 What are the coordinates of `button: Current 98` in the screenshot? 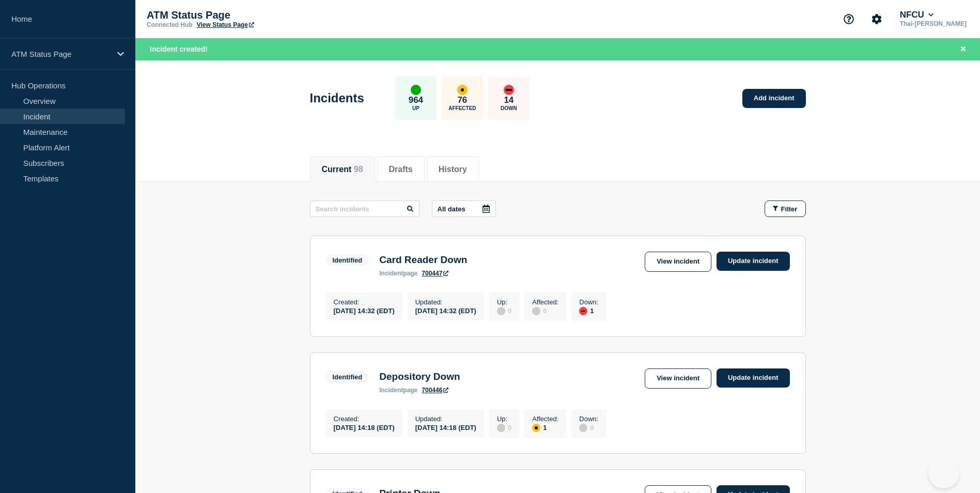 It's located at (342, 170).